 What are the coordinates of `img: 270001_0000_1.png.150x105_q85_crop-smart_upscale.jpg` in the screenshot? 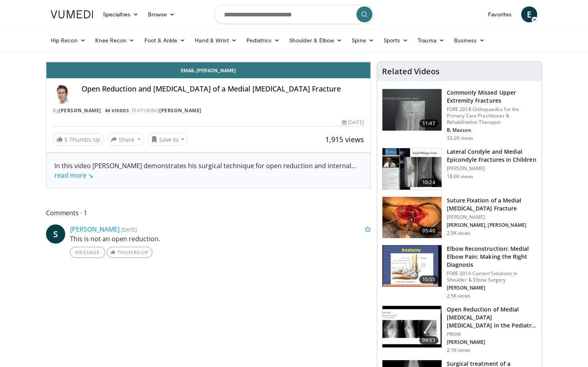 It's located at (412, 169).